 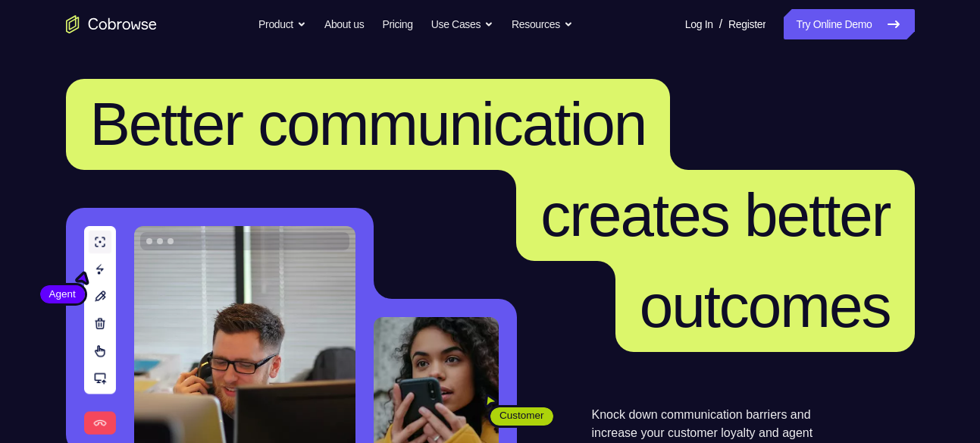 What do you see at coordinates (747, 24) in the screenshot?
I see `a: Register` at bounding box center [747, 24].